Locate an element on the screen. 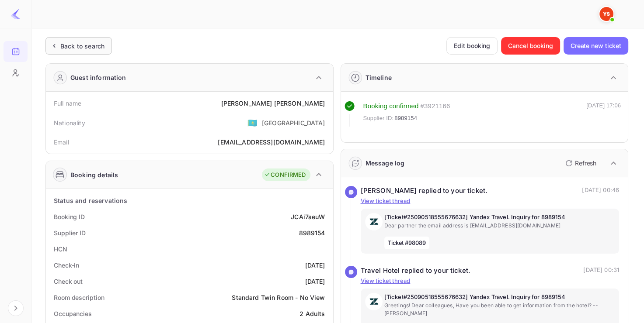 Image resolution: width=644 pixels, height=323 pixels. div: # 3921166 is located at coordinates (435, 106).